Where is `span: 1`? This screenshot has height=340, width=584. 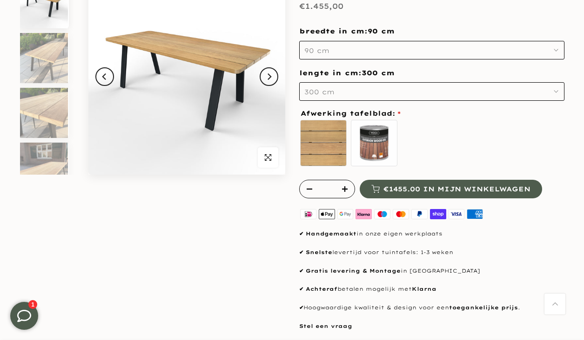
span: 1 is located at coordinates (32, 12).